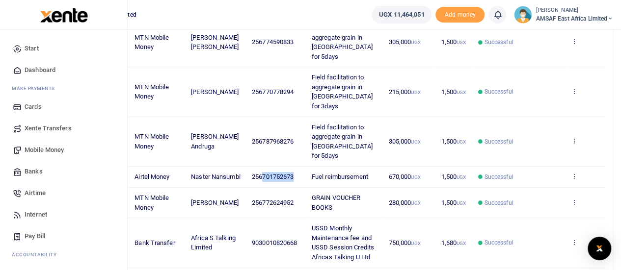 Image resolution: width=621 pixels, height=270 pixels. Describe the element at coordinates (63, 49) in the screenshot. I see `a: Start` at that location.